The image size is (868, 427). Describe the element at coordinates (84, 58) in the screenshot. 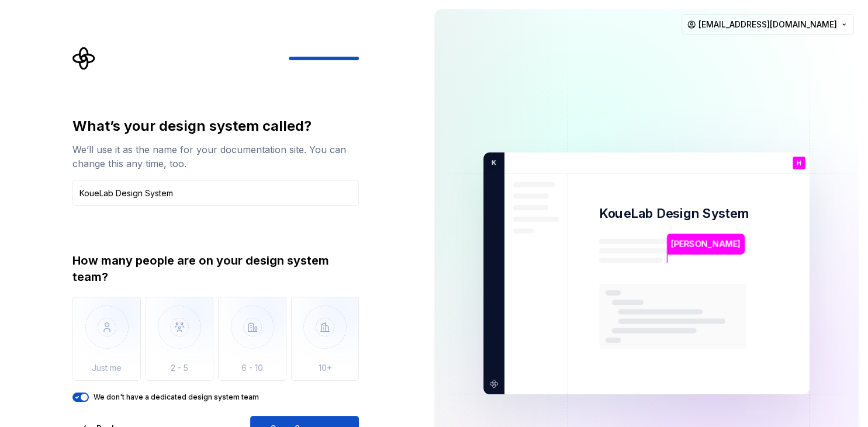

I see `svg: Supernova Logo` at that location.